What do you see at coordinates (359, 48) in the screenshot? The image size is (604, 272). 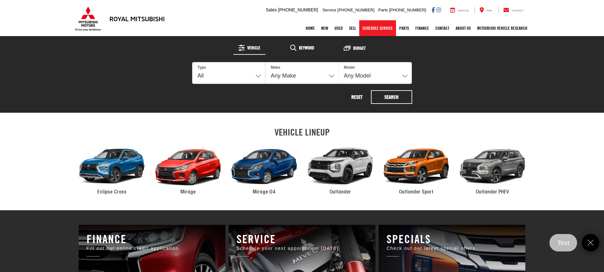 I see `span: Budget` at bounding box center [359, 48].